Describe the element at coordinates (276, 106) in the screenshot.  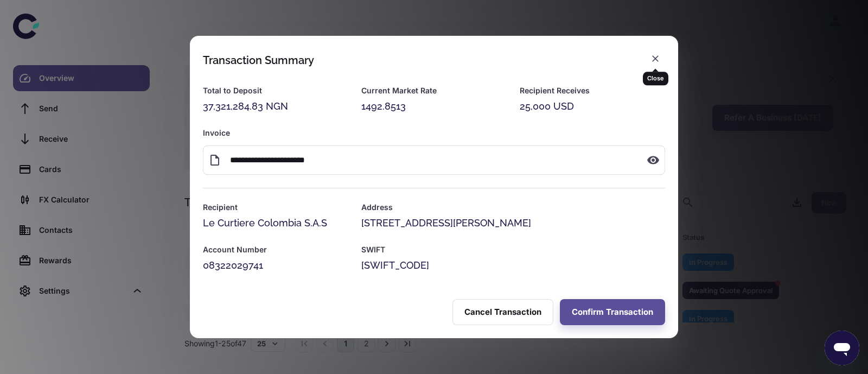
I see `div: 37,321,284.83 NGN` at that location.